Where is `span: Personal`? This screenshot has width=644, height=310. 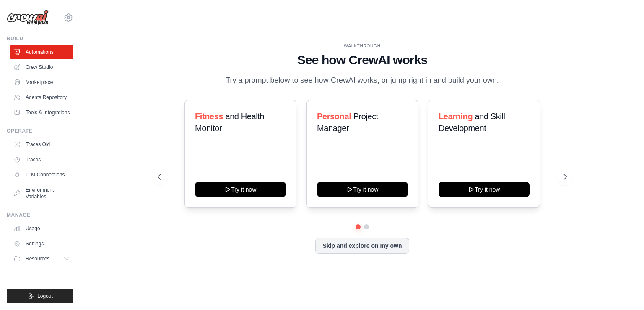
span: Personal is located at coordinates (334, 116).